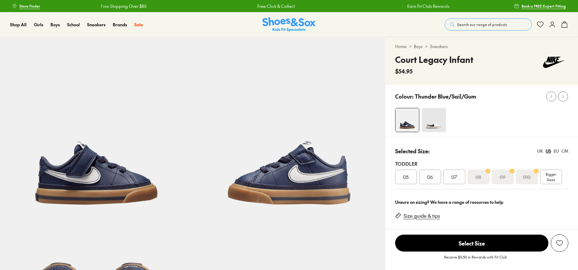 Image resolution: width=578 pixels, height=270 pixels. Describe the element at coordinates (73, 24) in the screenshot. I see `span: School` at that location.